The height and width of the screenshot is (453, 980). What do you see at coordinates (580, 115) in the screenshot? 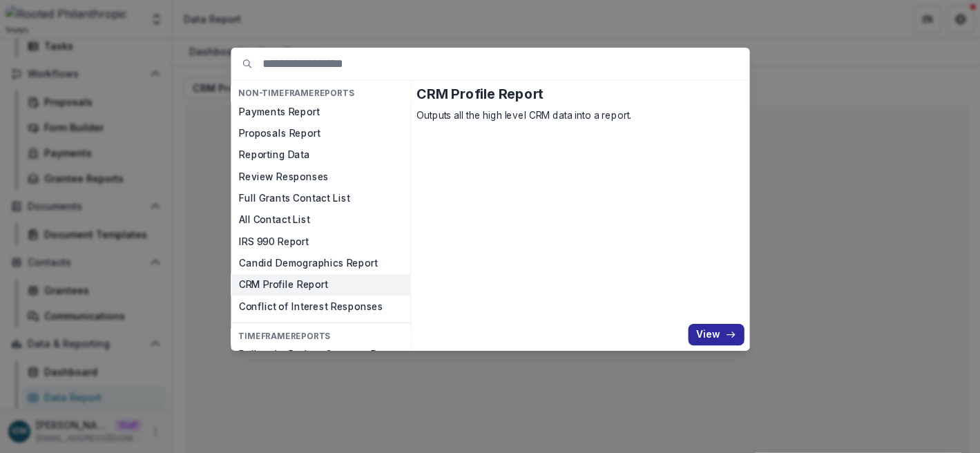
I see `p: Outputs all the high level CRM data into a report.` at bounding box center [580, 115].